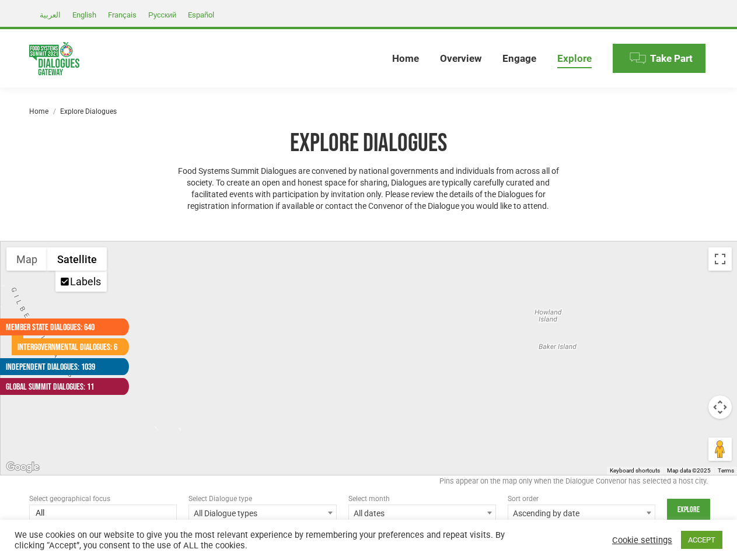 The height and width of the screenshot is (560, 737). What do you see at coordinates (581, 513) in the screenshot?
I see `span: Ascending by date` at bounding box center [581, 513].